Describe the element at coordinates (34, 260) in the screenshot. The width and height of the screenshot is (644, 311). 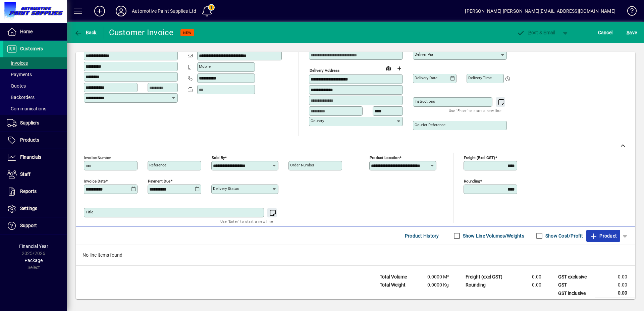
I see `span: Package` at that location.